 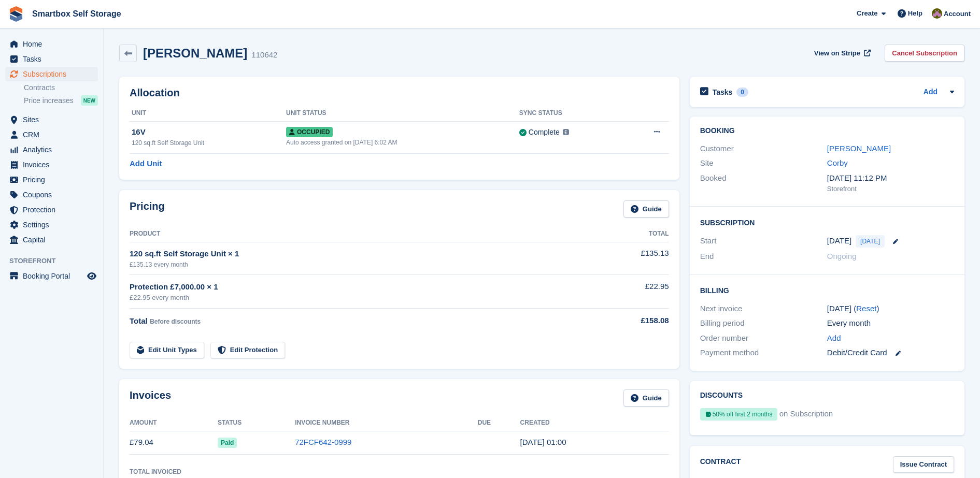 I want to click on a: Price increases NEW, so click(x=61, y=101).